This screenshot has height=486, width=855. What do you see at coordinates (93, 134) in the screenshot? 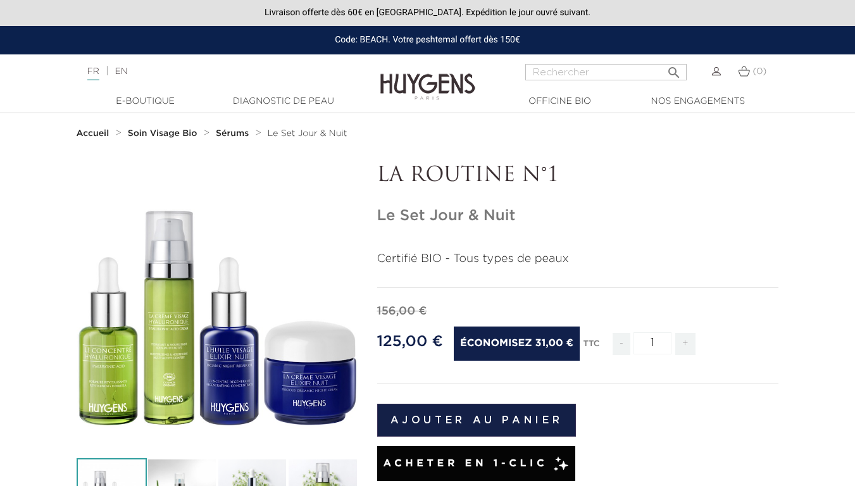
I see `strong: Accueil` at bounding box center [93, 134].